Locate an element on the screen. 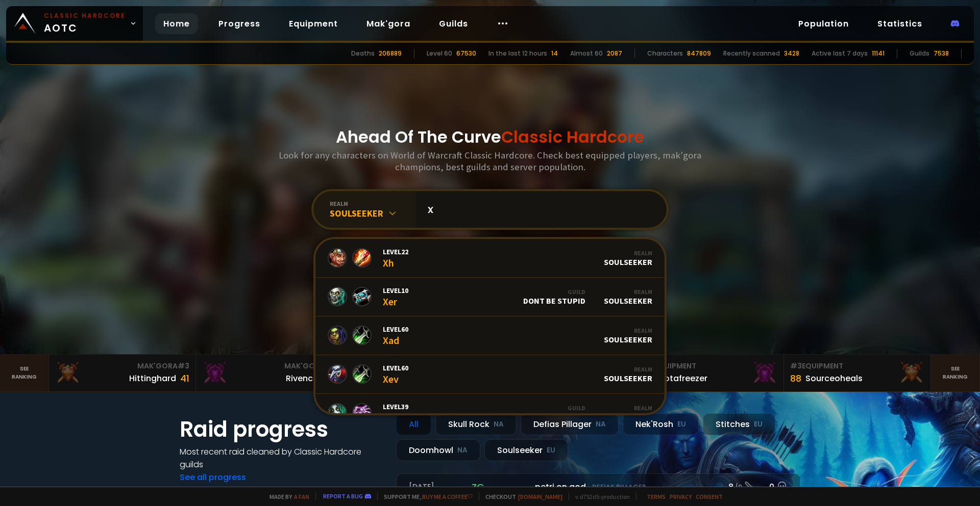  div: Recently scanned is located at coordinates (751, 53).